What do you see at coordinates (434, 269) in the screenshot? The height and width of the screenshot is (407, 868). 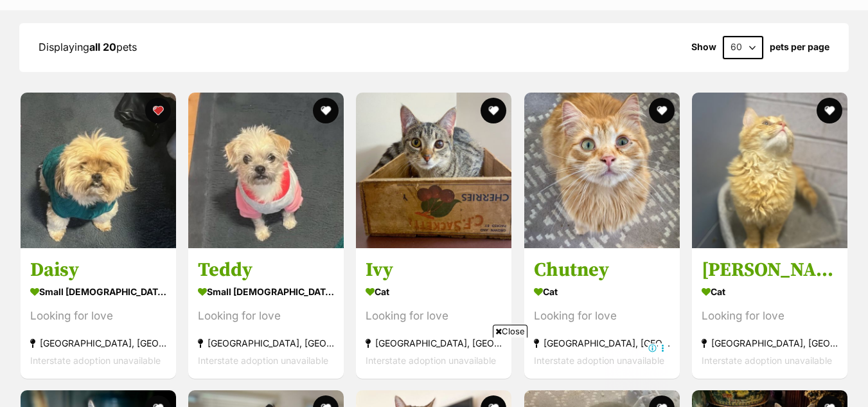 I see `h3: Ivy` at bounding box center [434, 269].